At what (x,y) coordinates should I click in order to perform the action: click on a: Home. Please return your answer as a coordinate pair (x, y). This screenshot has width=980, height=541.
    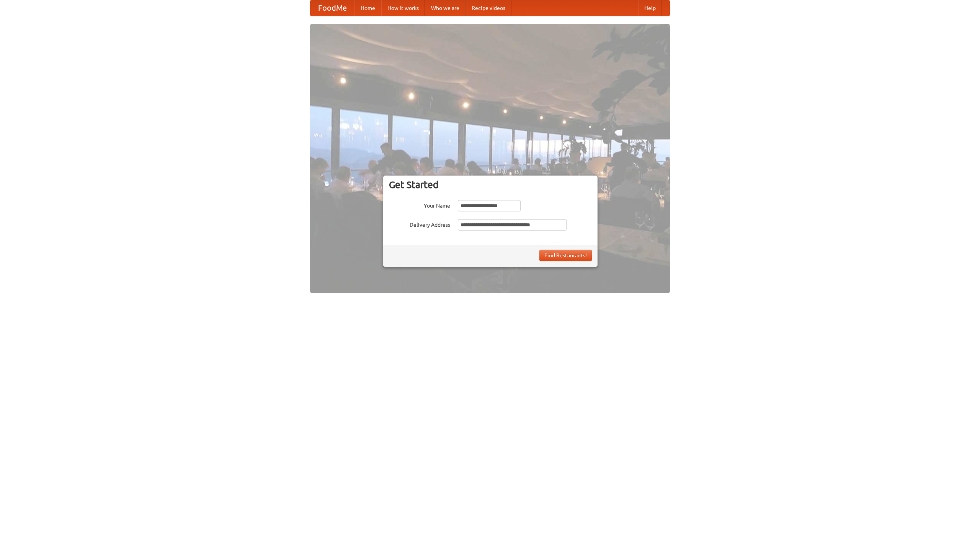
    Looking at the image, I should click on (368, 8).